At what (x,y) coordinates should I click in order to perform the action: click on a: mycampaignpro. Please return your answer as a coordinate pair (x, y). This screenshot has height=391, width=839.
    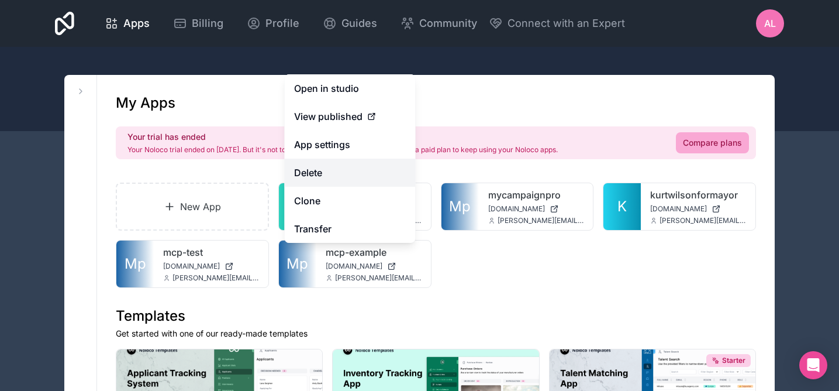
    Looking at the image, I should click on (536, 195).